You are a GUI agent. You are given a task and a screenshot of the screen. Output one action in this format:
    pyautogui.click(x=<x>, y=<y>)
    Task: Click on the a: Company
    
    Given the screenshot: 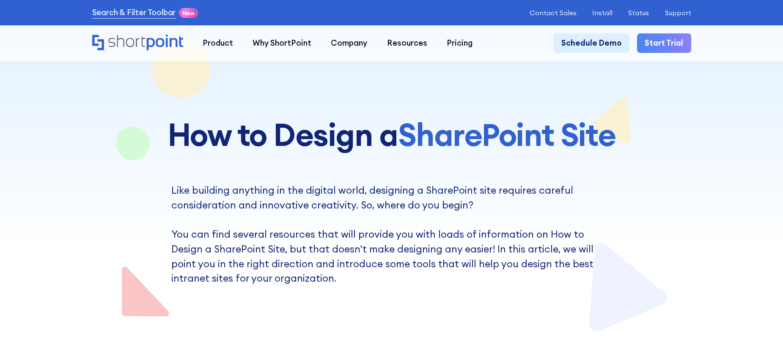 What is the action you would take?
    pyautogui.click(x=349, y=43)
    